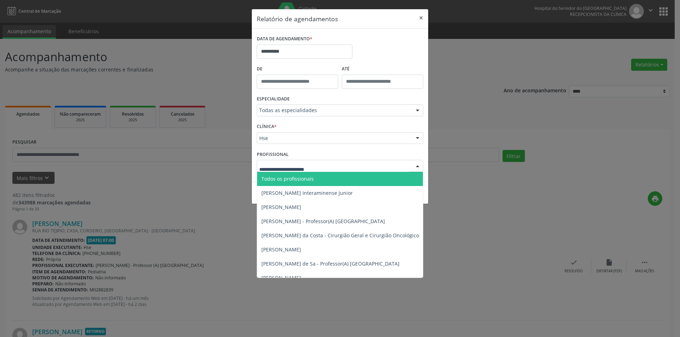 This screenshot has width=680, height=337. Describe the element at coordinates (273, 99) in the screenshot. I see `label: ESPECIALIDADE` at that location.